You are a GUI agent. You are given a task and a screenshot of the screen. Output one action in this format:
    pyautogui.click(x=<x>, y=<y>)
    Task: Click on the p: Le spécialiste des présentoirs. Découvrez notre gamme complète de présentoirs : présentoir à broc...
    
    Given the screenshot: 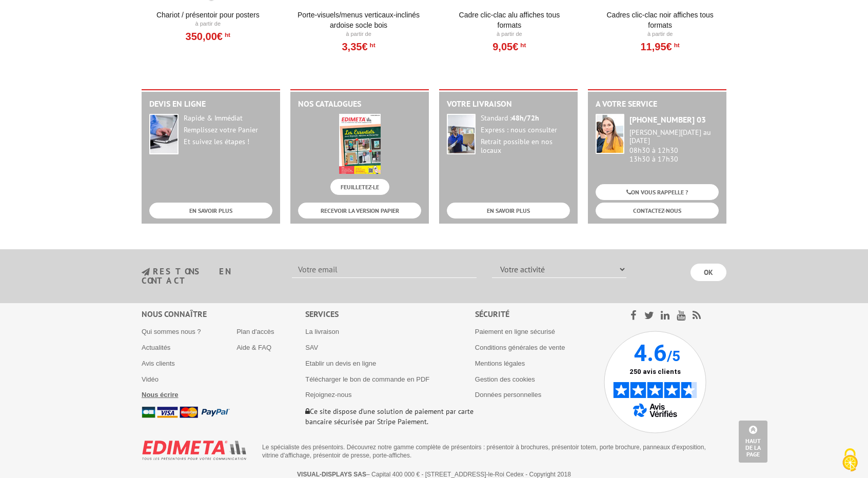 What is the action you would take?
    pyautogui.click(x=490, y=451)
    